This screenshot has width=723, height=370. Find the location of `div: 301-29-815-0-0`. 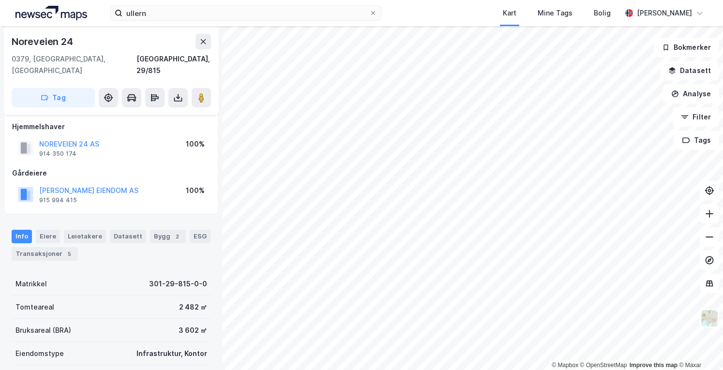

div: 301-29-815-0-0 is located at coordinates (178, 284).